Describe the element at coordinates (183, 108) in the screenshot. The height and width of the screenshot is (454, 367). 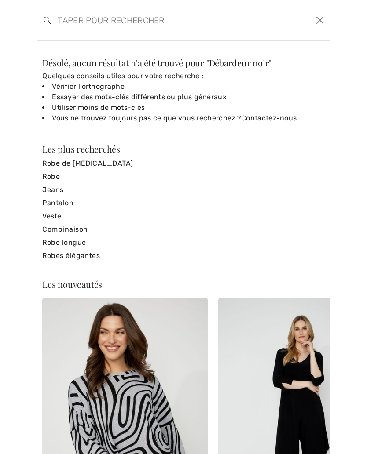
I see `li: Utiliser moins de mots-clés` at that location.